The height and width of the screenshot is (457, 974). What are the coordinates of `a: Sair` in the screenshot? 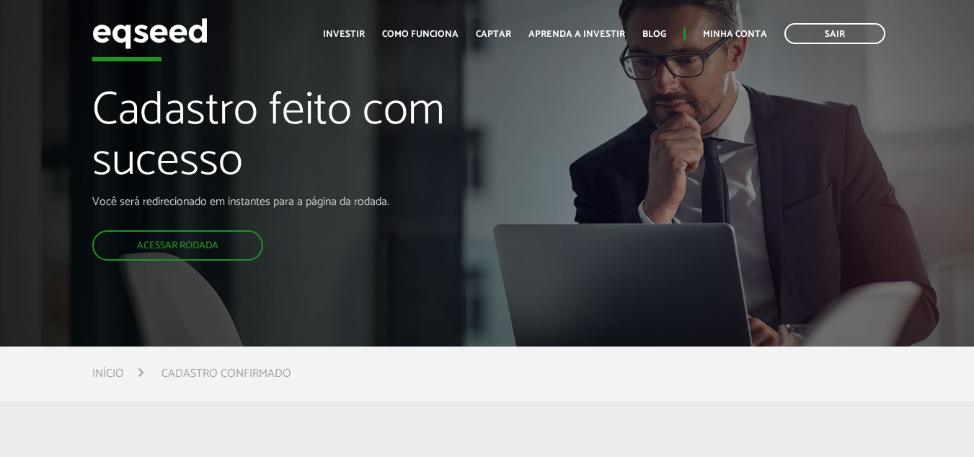 It's located at (835, 33).